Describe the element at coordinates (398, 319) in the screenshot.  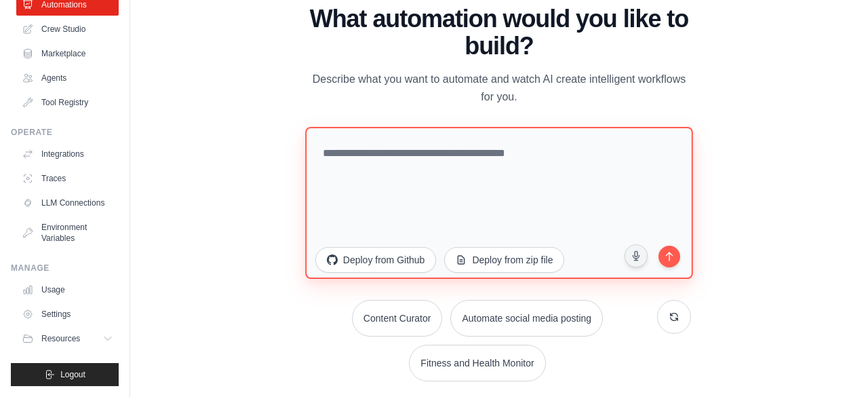
I see `button: Content Curator` at that location.